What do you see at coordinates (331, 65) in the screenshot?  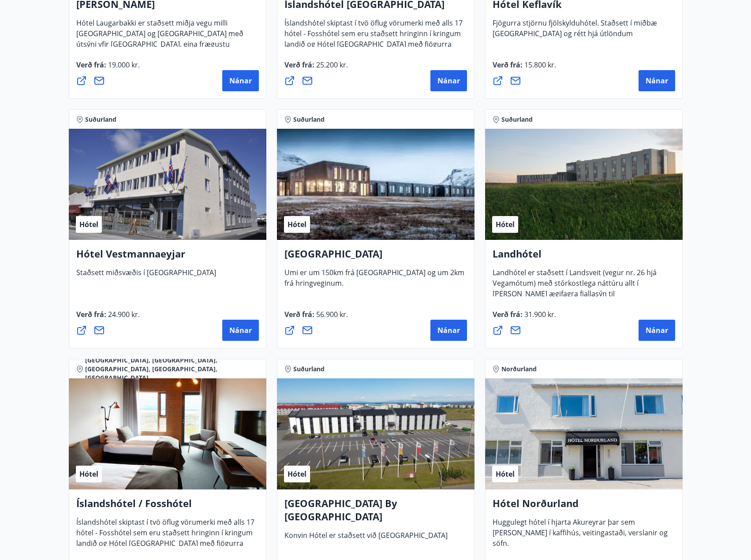 I see `span: 25.200 kr.` at bounding box center [331, 65].